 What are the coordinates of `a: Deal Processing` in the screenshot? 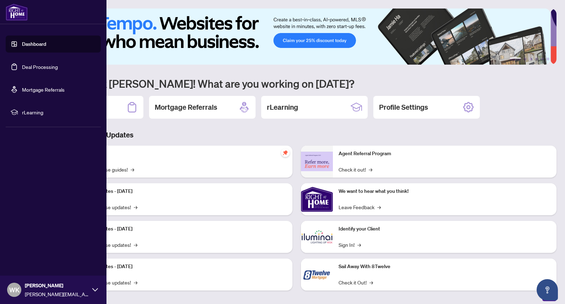 It's located at (40, 67).